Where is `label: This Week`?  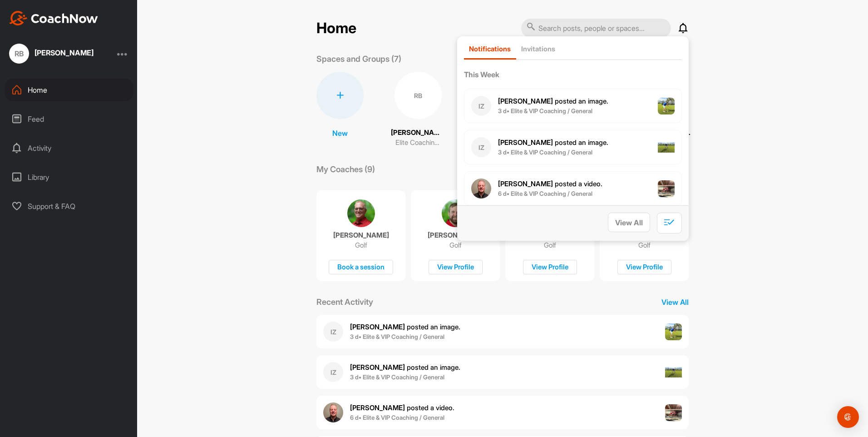 label: This Week is located at coordinates (573, 75).